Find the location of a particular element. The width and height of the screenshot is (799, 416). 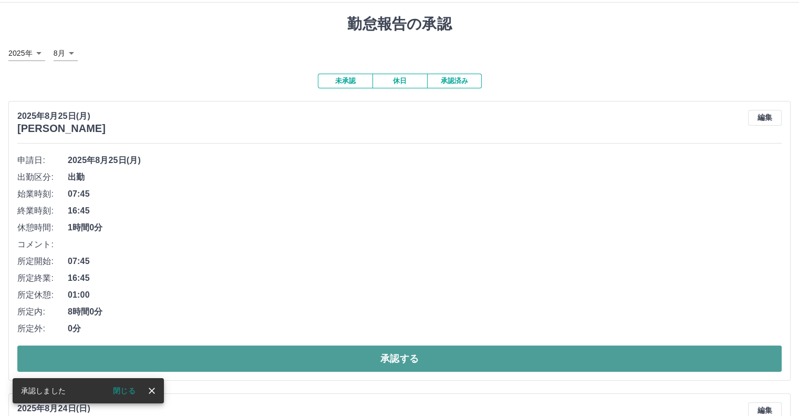

div: 8月 is located at coordinates (66, 53).